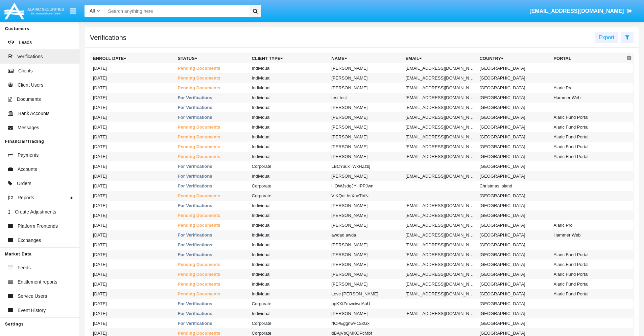 The image size is (644, 336). Describe the element at coordinates (588, 235) in the screenshot. I see `td: Hammer Web` at that location.